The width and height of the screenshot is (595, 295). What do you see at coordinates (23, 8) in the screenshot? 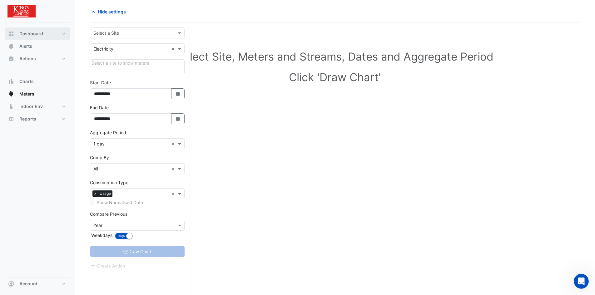
I see `img: Profile image for Liam` at bounding box center [23, 8].